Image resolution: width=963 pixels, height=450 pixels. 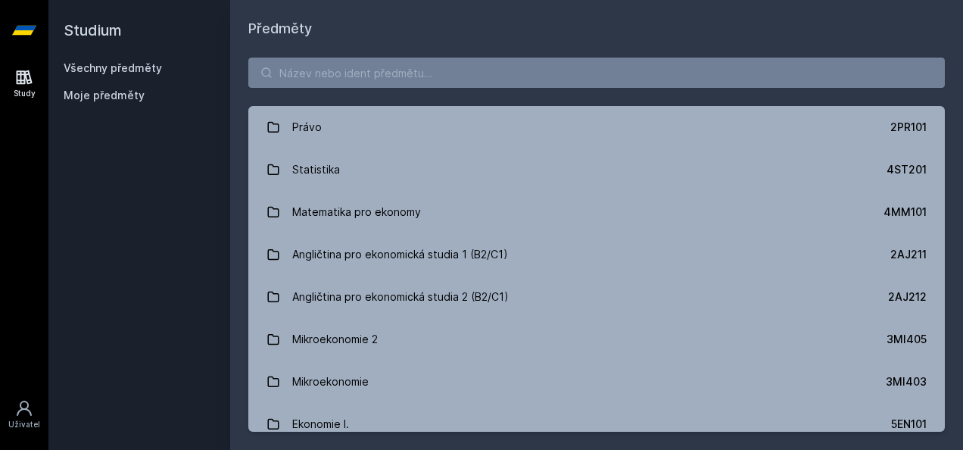 I want to click on div: Study, so click(x=24, y=93).